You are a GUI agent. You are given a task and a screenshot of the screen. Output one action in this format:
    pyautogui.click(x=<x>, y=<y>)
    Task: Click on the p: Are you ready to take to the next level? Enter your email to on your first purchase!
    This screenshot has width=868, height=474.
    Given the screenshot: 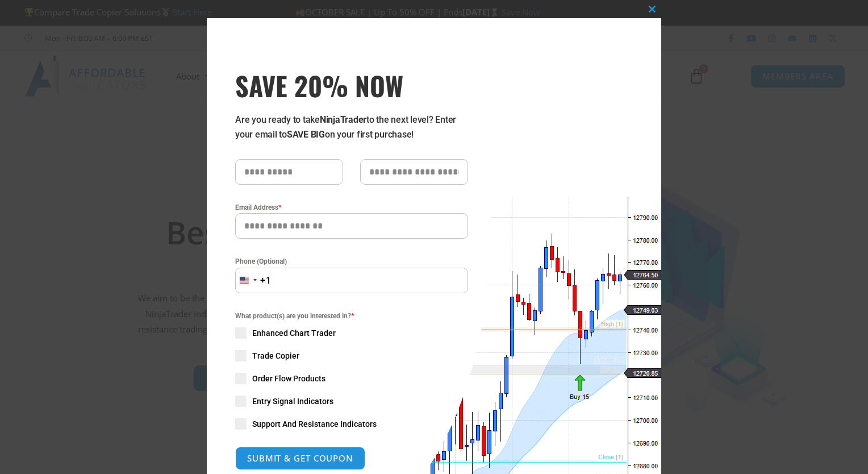 What is the action you would take?
    pyautogui.click(x=352, y=127)
    